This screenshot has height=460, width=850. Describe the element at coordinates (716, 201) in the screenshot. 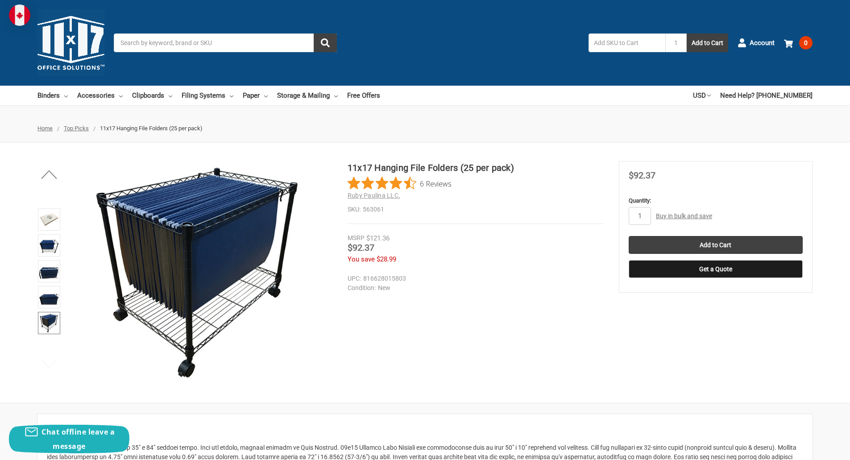

I see `label: Quantity:` at that location.